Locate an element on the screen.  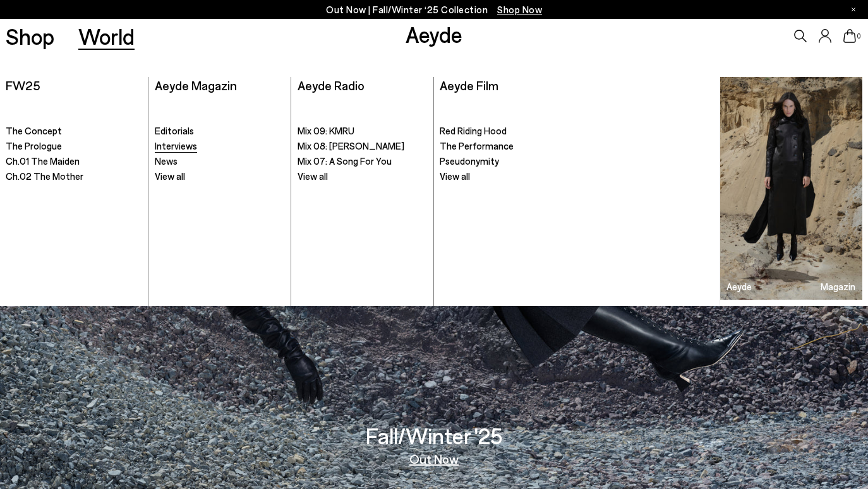
span: Aeyde Film is located at coordinates (469, 85).